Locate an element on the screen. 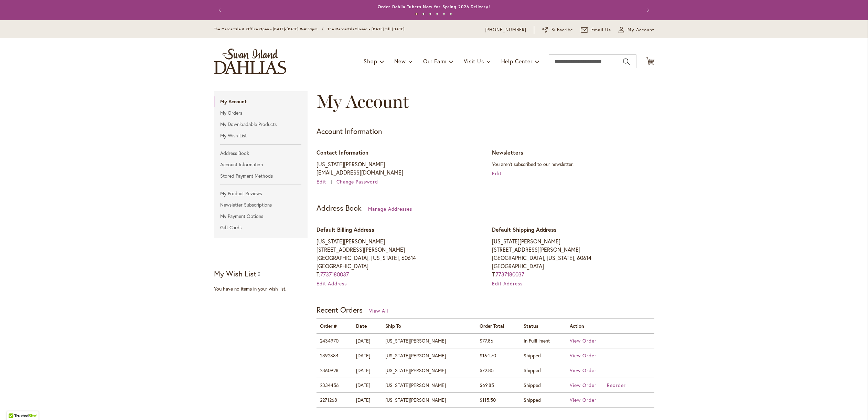 This screenshot has height=420, width=868. span: Subscribe is located at coordinates (562, 30).